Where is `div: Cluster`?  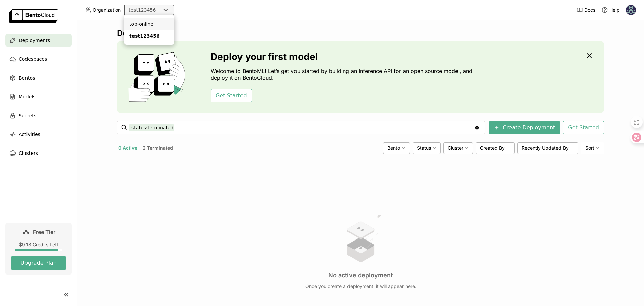 div: Cluster is located at coordinates (458, 148).